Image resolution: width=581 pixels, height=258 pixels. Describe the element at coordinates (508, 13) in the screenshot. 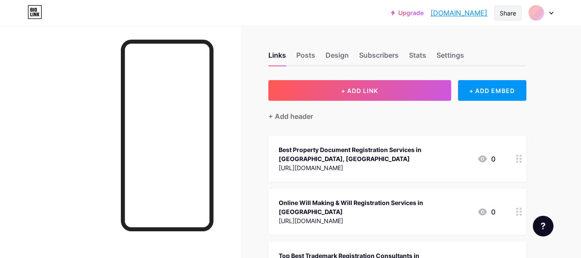

I see `div: Share` at that location.